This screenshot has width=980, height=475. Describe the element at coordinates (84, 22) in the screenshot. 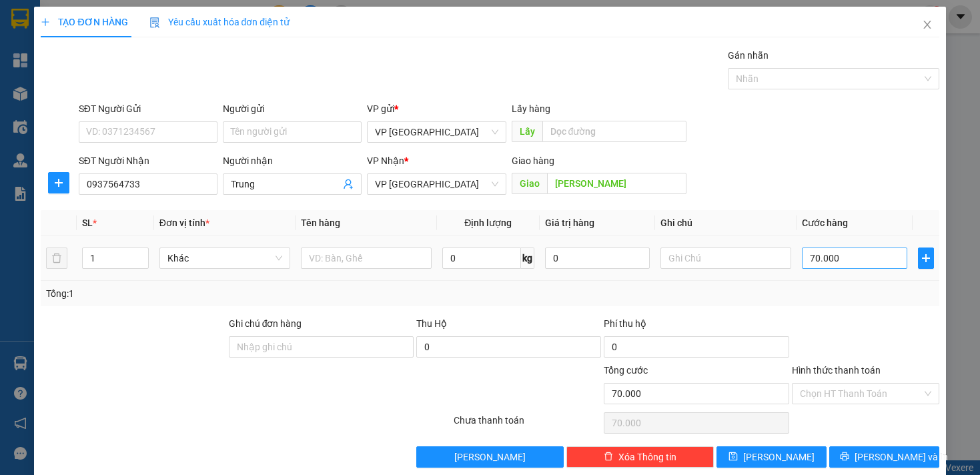

I see `span: TẠO ĐƠN HÀNG` at that location.